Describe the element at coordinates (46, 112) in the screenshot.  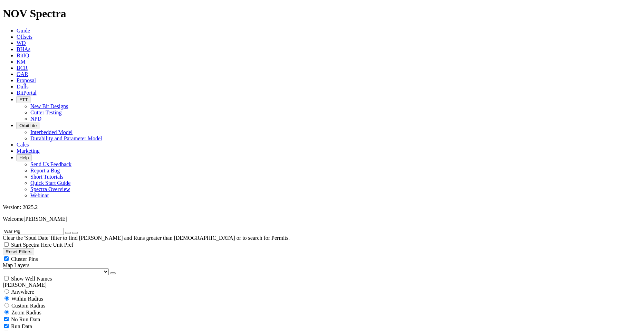
I see `a: Cutter Testing` at that location.